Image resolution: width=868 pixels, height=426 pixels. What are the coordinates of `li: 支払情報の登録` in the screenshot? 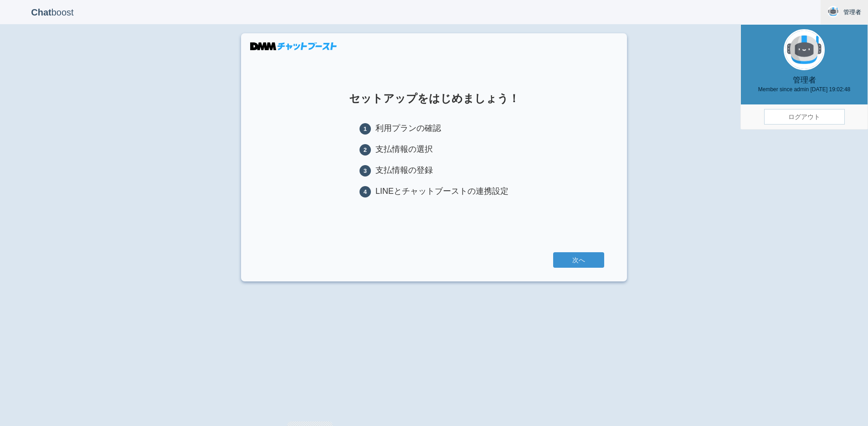 It's located at (433, 170).